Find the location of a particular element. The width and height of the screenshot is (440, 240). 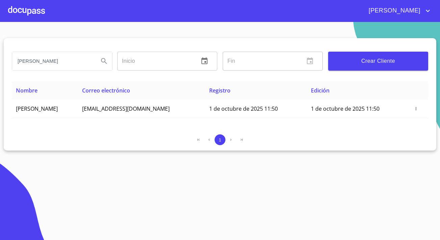

button: Crear Cliente is located at coordinates (378, 61).